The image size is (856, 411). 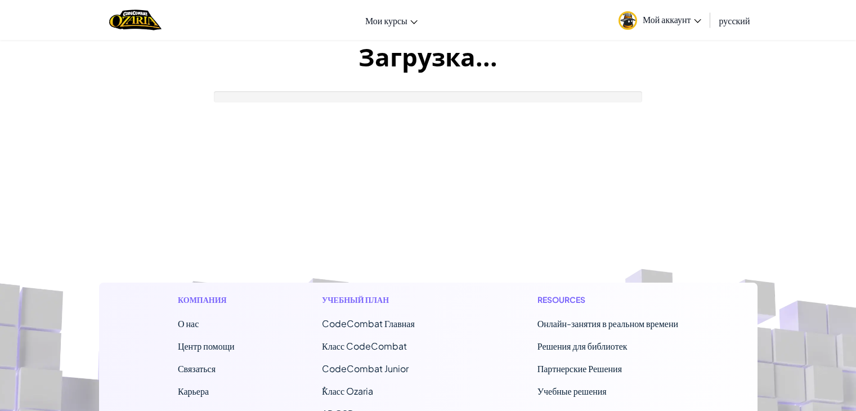 What do you see at coordinates (735, 20) in the screenshot?
I see `span: русский` at bounding box center [735, 20].